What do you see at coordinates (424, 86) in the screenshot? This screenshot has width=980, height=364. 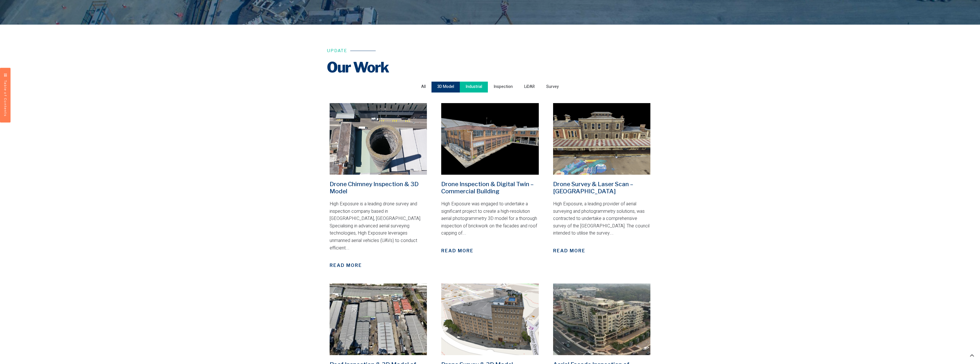 I see `span: All` at bounding box center [424, 86].